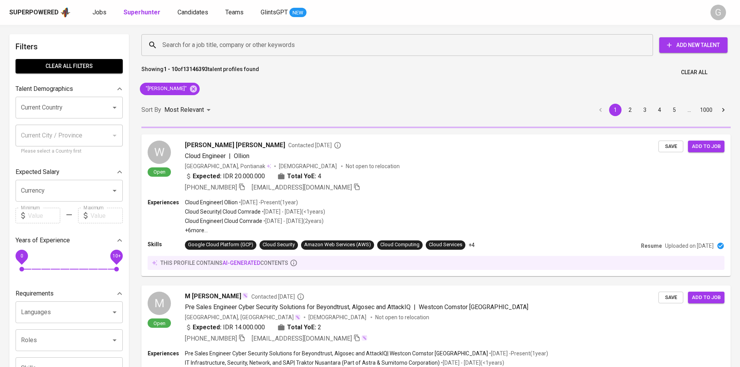 This screenshot has height=367, width=740. Describe the element at coordinates (116, 256) in the screenshot. I see `span: 10+` at that location.